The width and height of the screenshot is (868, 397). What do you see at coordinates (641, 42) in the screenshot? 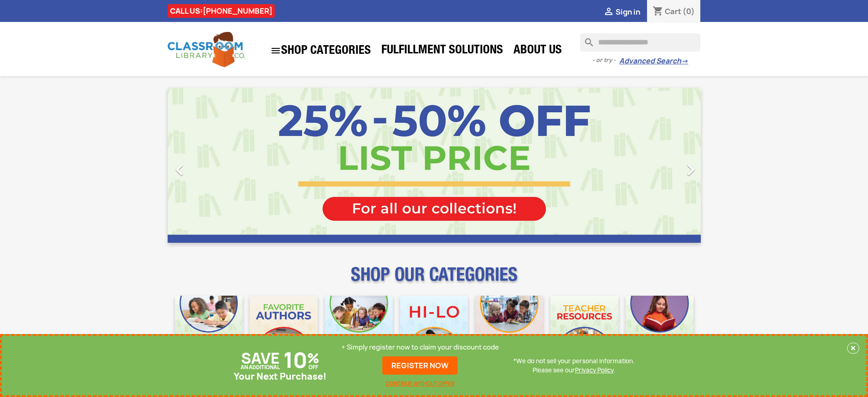
I see `input: Search` at bounding box center [641, 42].